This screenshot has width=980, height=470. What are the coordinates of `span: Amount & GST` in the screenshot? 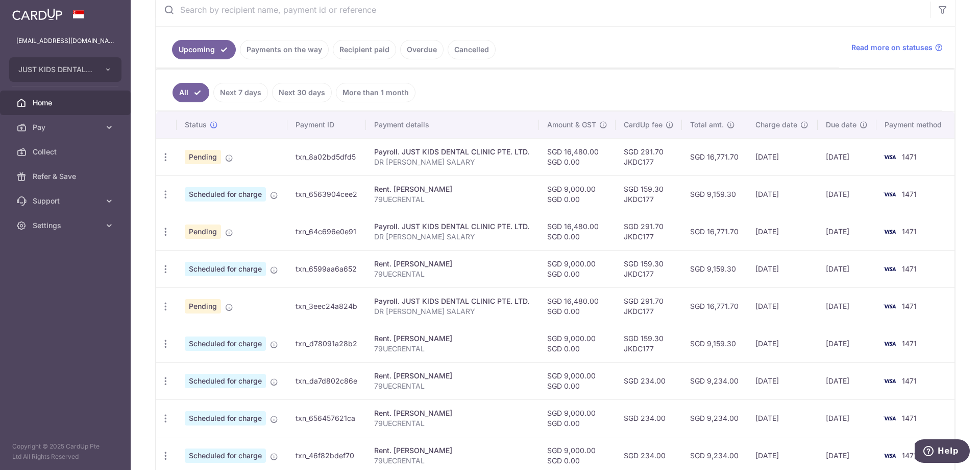 It's located at (572, 125).